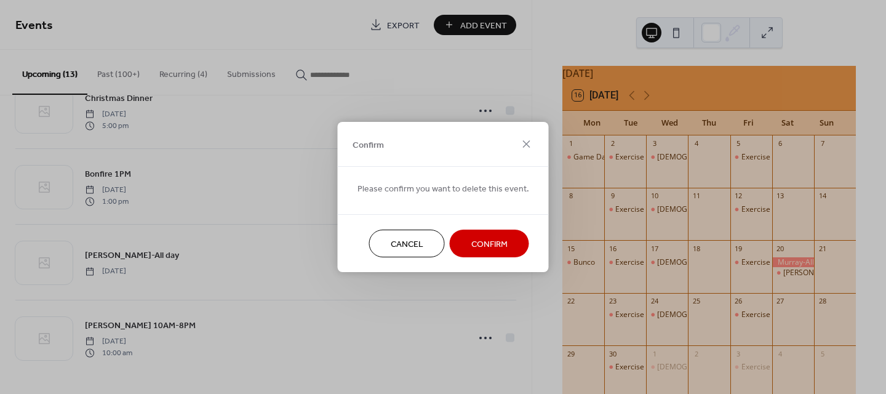 The image size is (886, 394). Describe the element at coordinates (406, 244) in the screenshot. I see `span: Cancel` at that location.